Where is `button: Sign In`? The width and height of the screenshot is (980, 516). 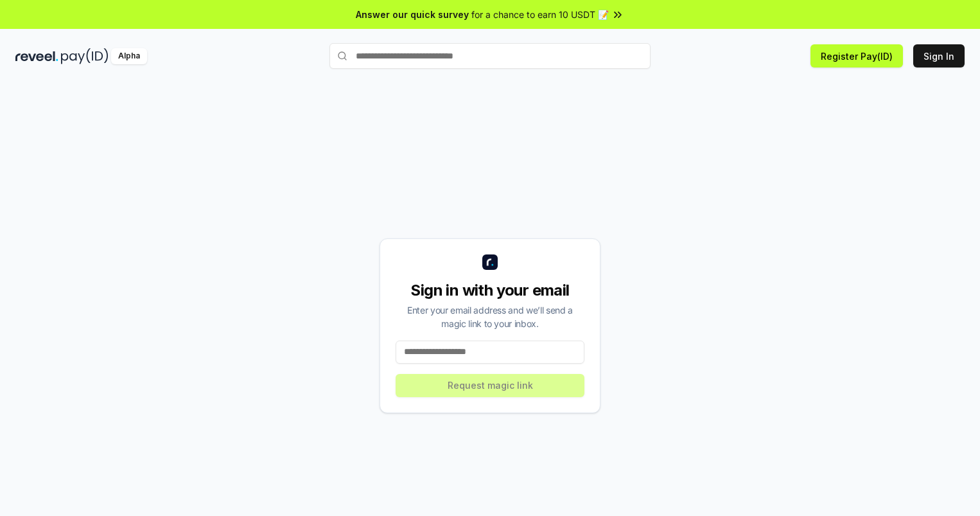 button: Sign In is located at coordinates (939, 56).